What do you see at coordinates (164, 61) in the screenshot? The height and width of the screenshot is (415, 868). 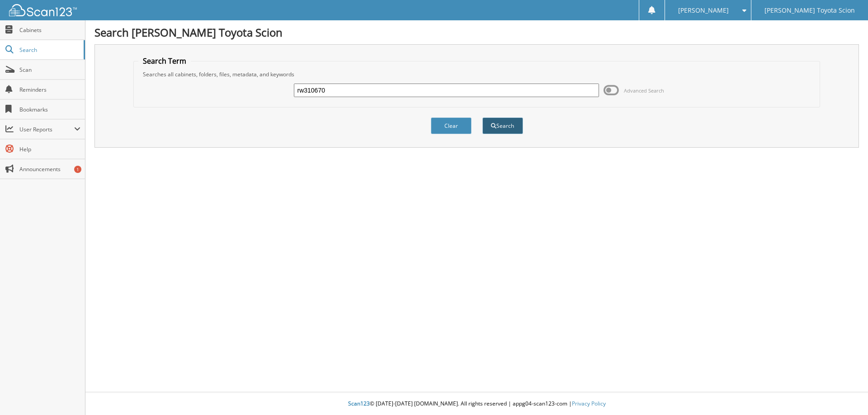 I see `legend: Search Term` at bounding box center [164, 61].